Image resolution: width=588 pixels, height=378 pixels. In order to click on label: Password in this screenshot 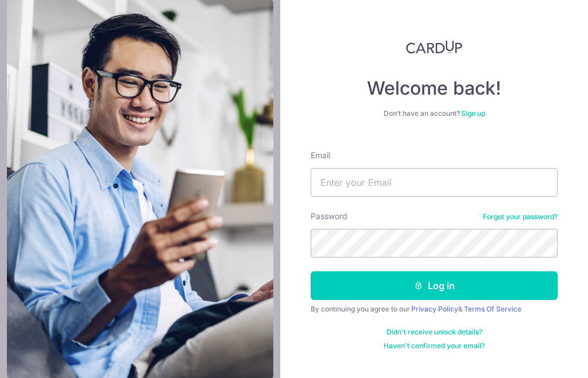, I will do `click(329, 217)`.